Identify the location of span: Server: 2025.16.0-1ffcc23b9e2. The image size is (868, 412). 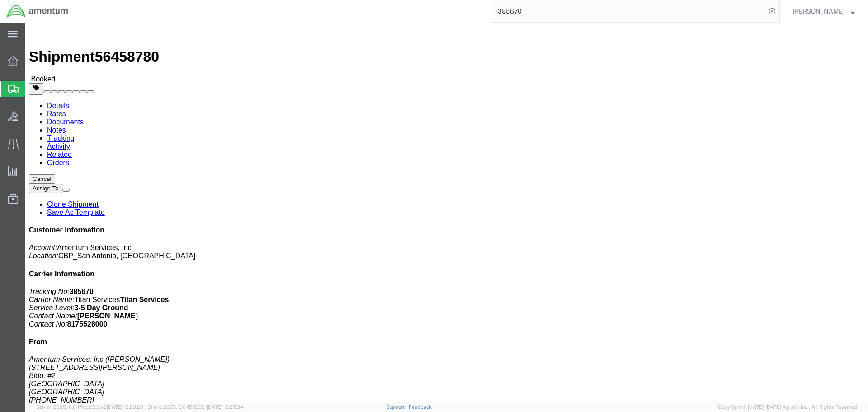
(89, 407).